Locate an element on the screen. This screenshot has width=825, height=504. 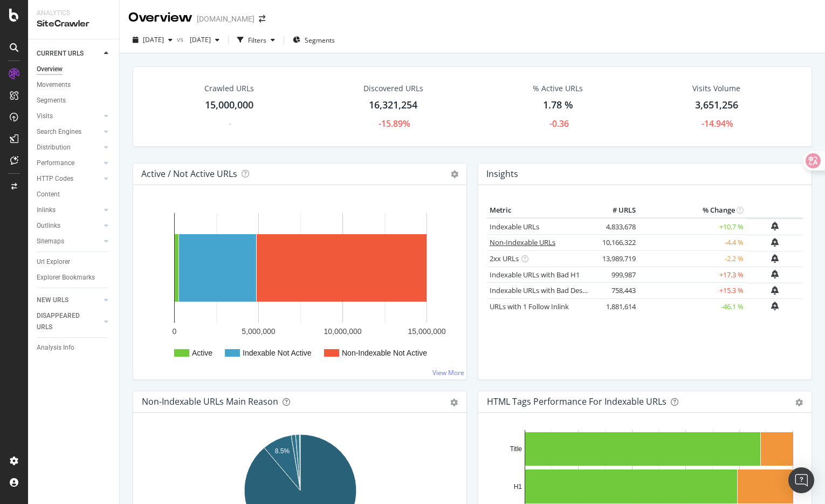
td: 10,166,322 is located at coordinates (617, 243).